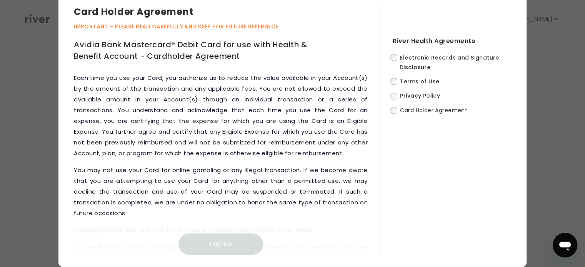  I want to click on span: Electronic Records and Signature Disclosure, so click(449, 62).